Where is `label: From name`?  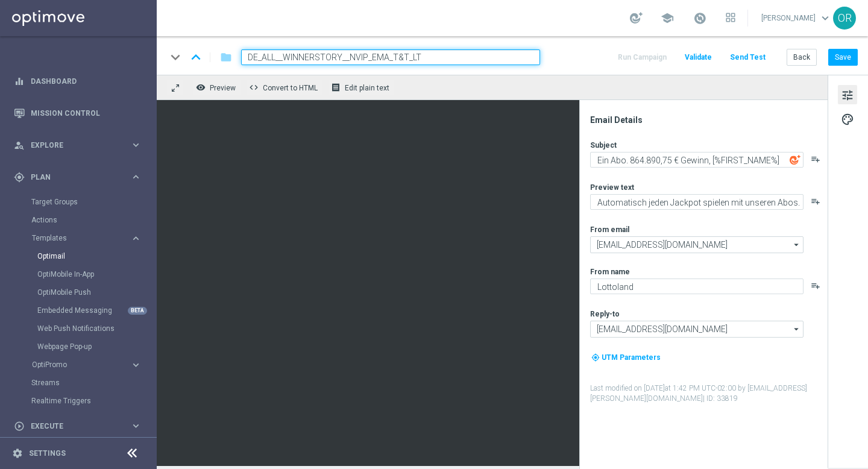
label: From name is located at coordinates (610, 272).